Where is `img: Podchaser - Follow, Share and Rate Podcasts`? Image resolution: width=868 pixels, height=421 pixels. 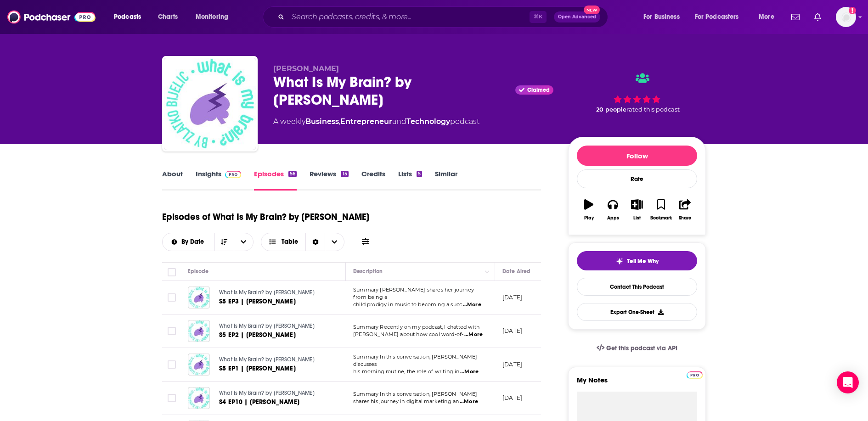 img: Podchaser - Follow, Share and Rate Podcasts is located at coordinates (51, 17).